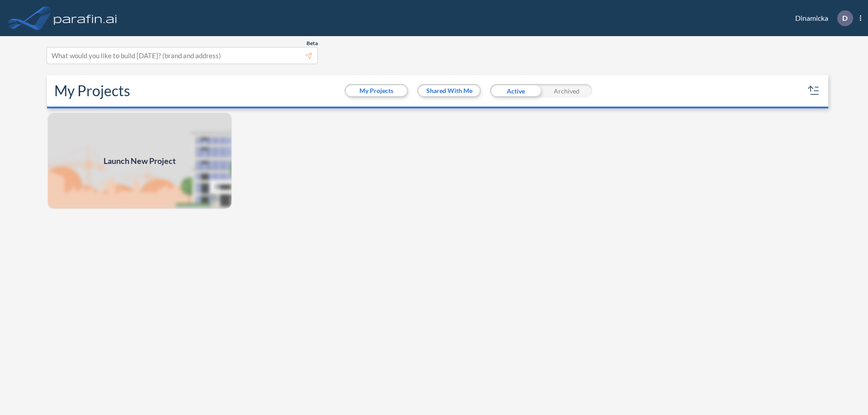 The width and height of the screenshot is (868, 415). Describe the element at coordinates (813, 91) in the screenshot. I see `button: sort` at that location.